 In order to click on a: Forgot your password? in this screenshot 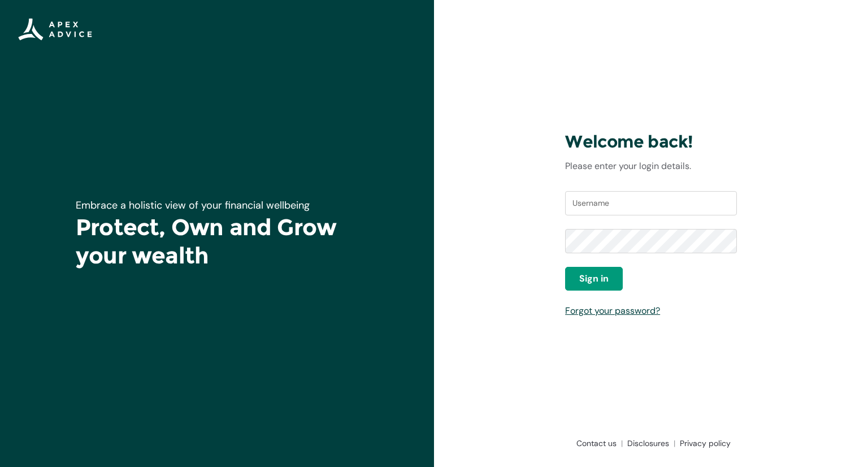, I will do `click(613, 310)`.